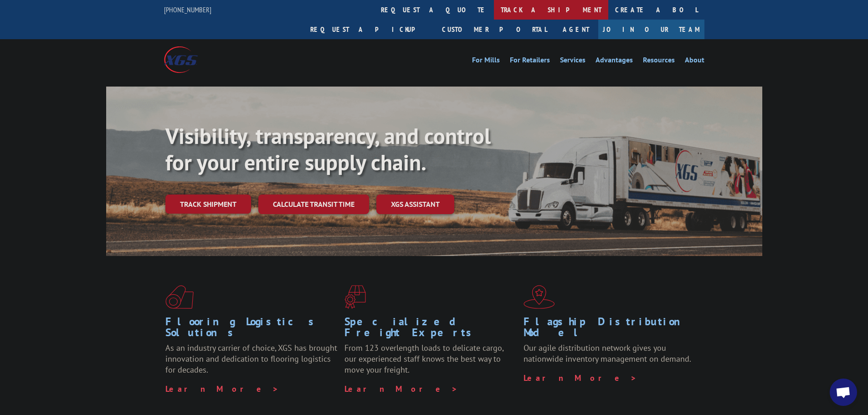  Describe the element at coordinates (530, 61) in the screenshot. I see `a: For Retailers` at that location.